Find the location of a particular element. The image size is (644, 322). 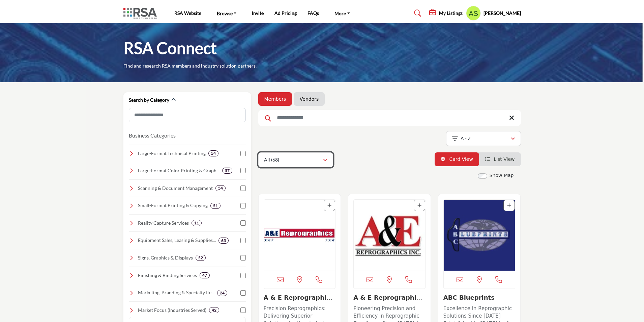

div: 51 Results For Small-Format Printing & Copying is located at coordinates (215, 206).